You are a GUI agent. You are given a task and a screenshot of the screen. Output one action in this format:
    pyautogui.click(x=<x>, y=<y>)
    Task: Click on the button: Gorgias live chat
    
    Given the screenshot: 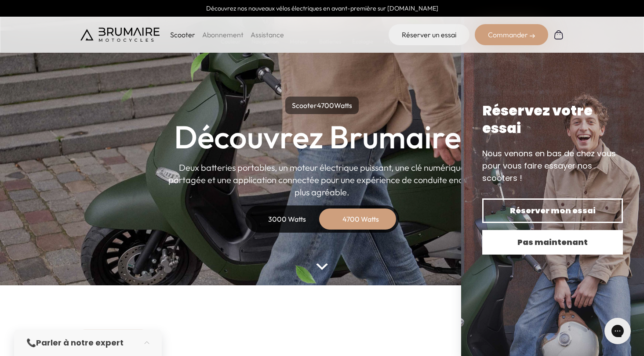 What is the action you would take?
    pyautogui.click(x=17, y=16)
    